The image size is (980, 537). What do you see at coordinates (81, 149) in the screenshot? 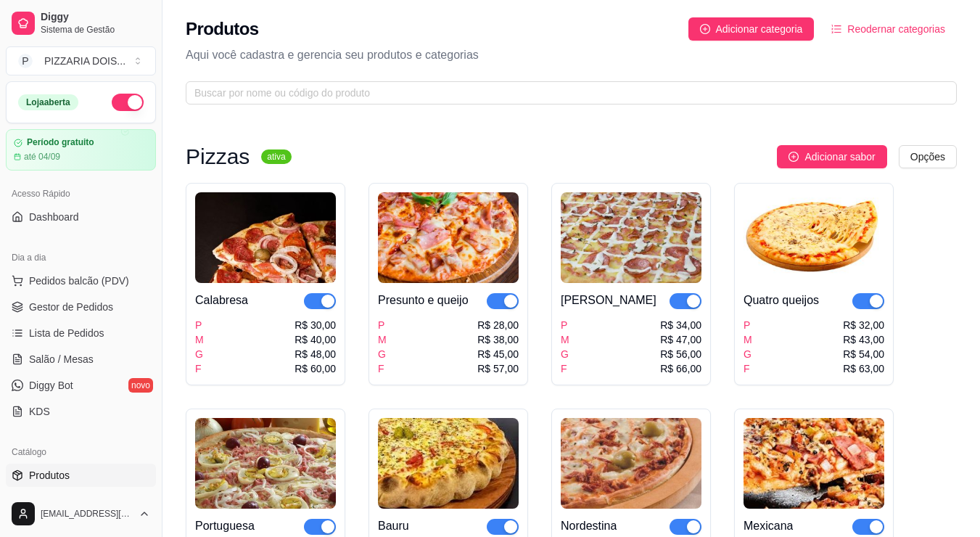
I see `a: Período gratuitoaté 04/09` at bounding box center [81, 149].